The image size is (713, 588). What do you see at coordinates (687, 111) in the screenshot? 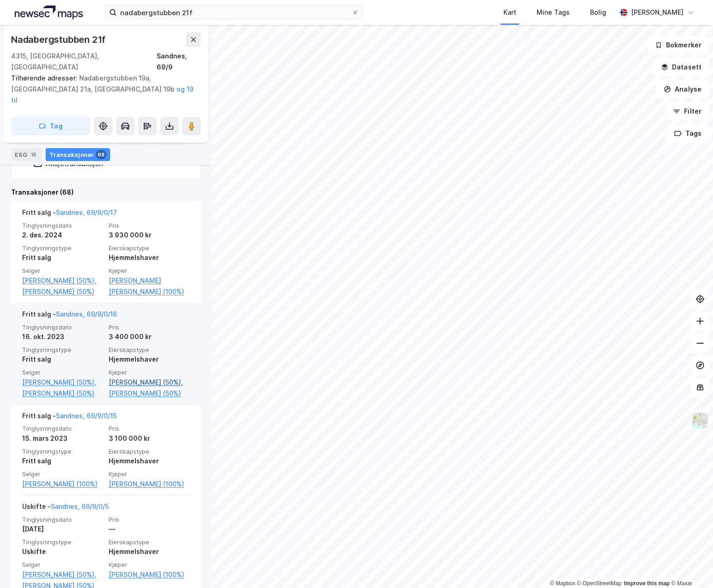
I see `button: Filter` at bounding box center [687, 111].